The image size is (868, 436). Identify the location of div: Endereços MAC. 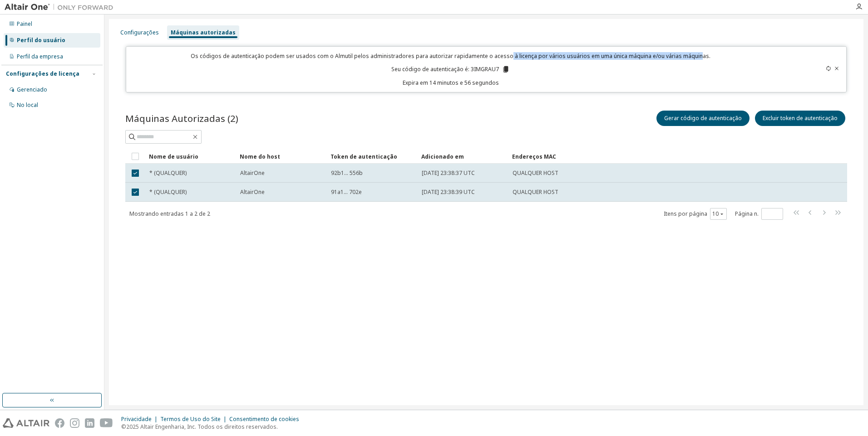
(632, 156).